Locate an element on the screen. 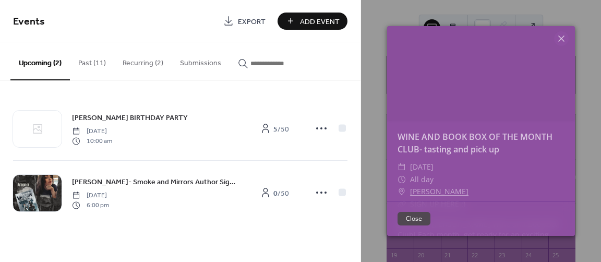  a: SIGN UP HERE :) is located at coordinates (438, 203).